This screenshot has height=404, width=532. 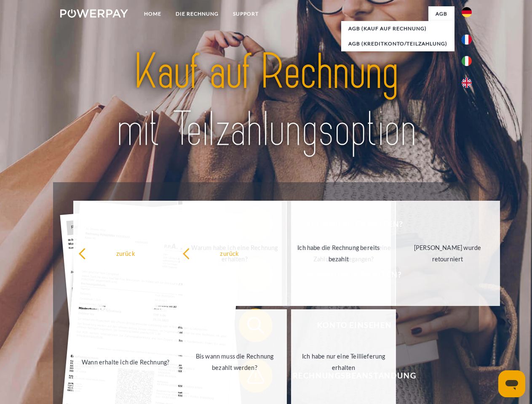 I want to click on img: title-powerpay_de.svg, so click(x=266, y=101).